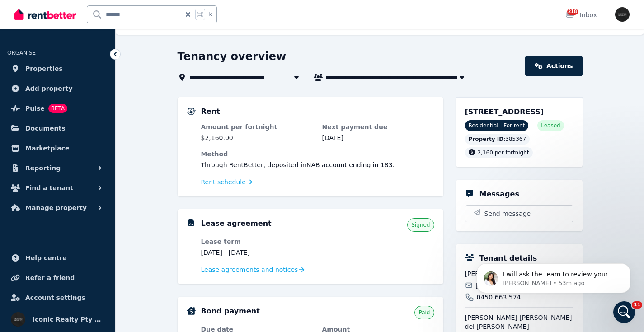 Image resolution: width=644 pixels, height=332 pixels. Describe the element at coordinates (224, 182) in the screenshot. I see `span: Rent schedule` at that location.